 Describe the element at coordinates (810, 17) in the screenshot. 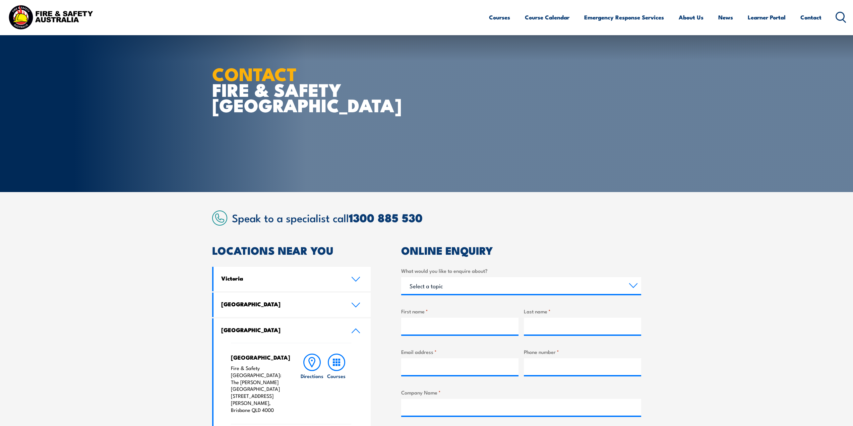

I see `a: Contact` at that location.